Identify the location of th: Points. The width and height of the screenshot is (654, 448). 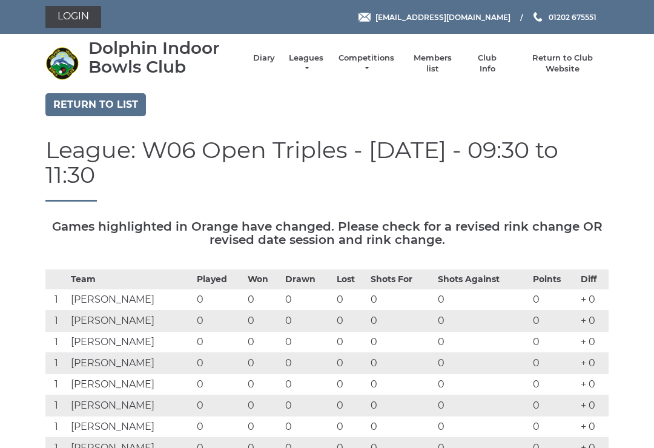
(553, 280).